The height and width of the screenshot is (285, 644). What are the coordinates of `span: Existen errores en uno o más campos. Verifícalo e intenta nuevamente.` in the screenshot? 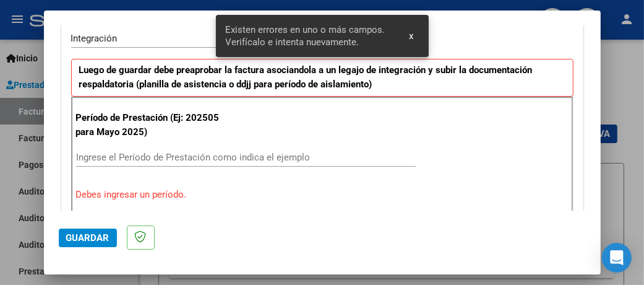 It's located at (310, 36).